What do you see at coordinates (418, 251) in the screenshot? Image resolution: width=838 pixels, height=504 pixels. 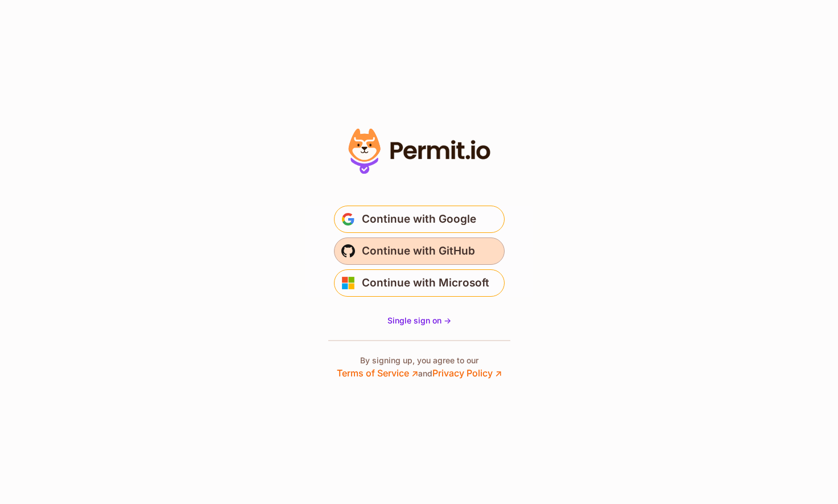 I see `span: Continue with GitHub` at bounding box center [418, 251].